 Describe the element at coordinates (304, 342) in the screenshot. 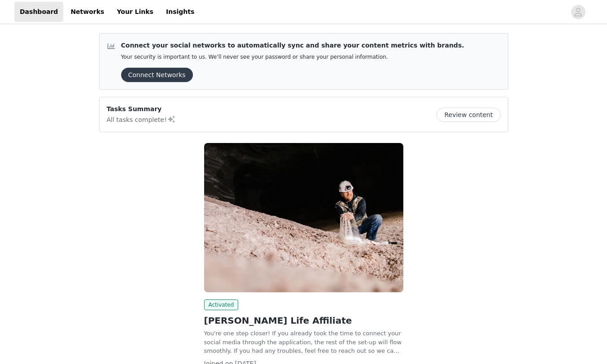

I see `p: You're one step closer! If you already took the time to connect your social media through the app...` at that location.